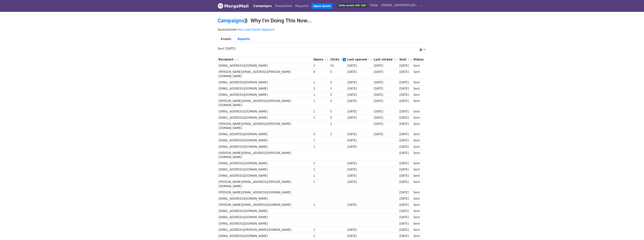 Image resolution: width=644 pixels, height=240 pixels. Describe the element at coordinates (322, 29) in the screenshot. I see `p: Spreadsheet:` at that location.